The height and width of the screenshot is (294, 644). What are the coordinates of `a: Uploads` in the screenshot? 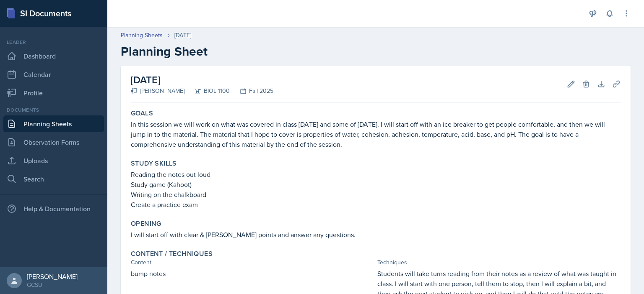 It's located at (54, 161).